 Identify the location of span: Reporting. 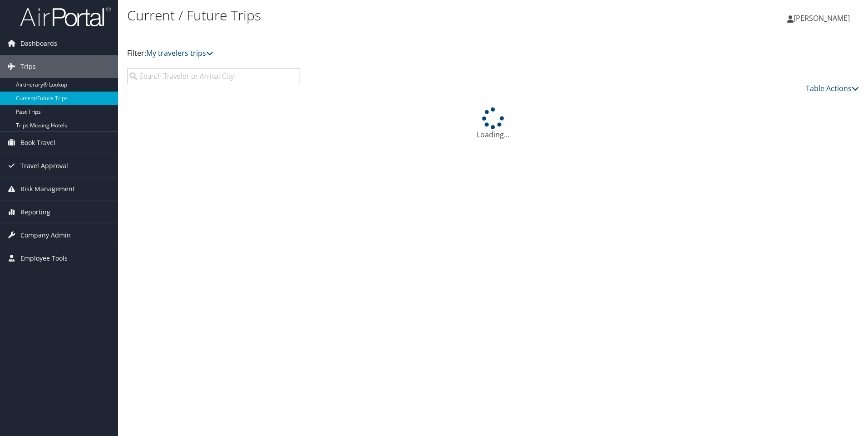
(36, 212).